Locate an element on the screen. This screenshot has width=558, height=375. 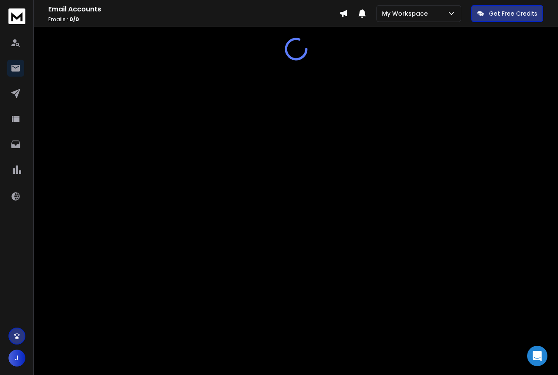
button: J is located at coordinates (17, 358).